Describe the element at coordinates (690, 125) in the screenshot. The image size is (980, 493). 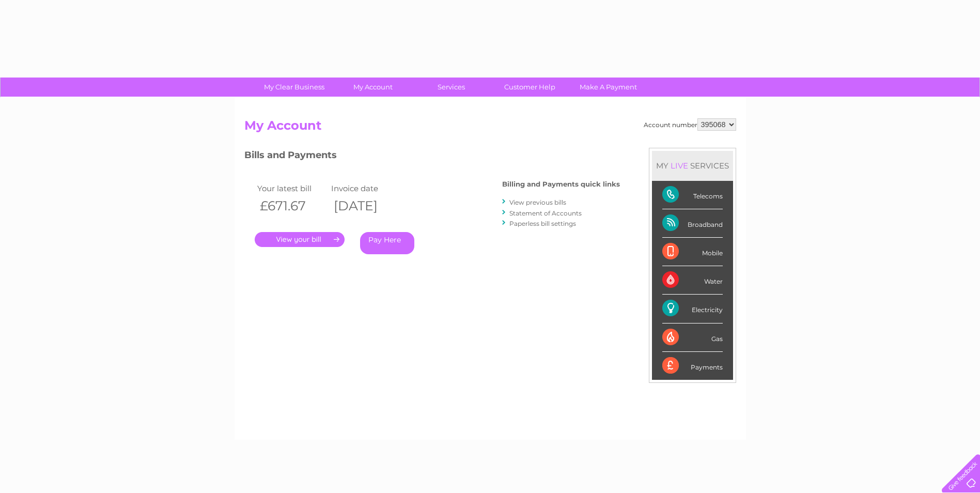
I see `div: Account number` at that location.